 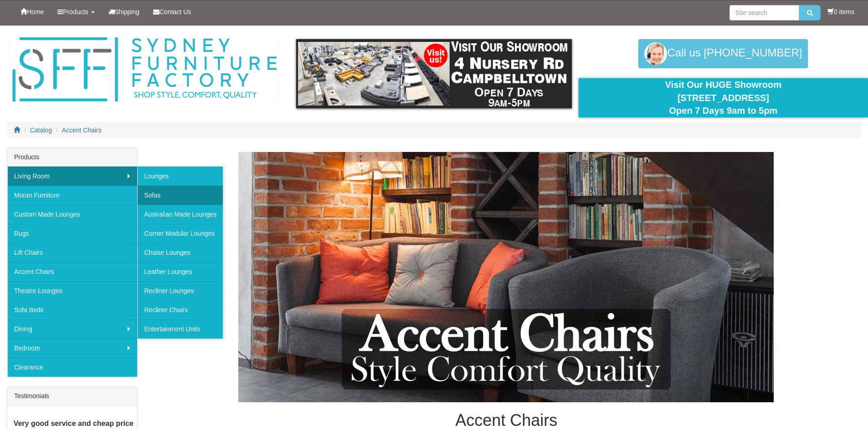 What do you see at coordinates (841, 12) in the screenshot?
I see `li: 0 items` at bounding box center [841, 12].